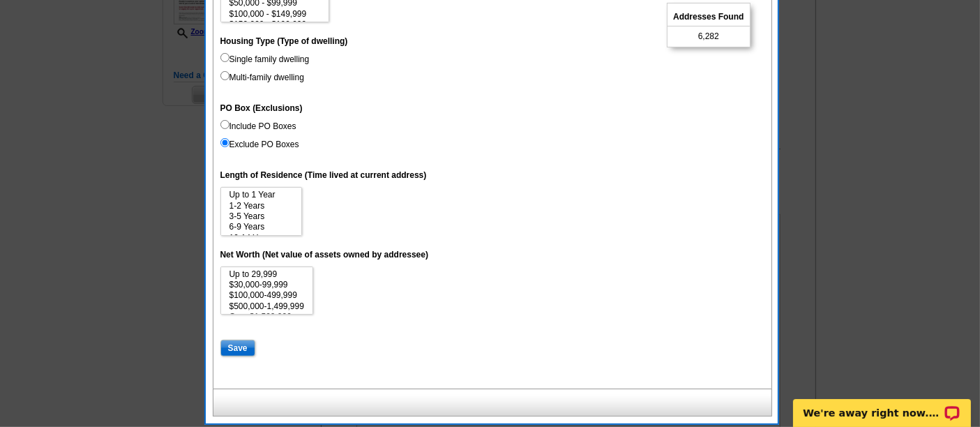 This screenshot has height=427, width=980. I want to click on option: $100,000 - $149,999, so click(275, 14).